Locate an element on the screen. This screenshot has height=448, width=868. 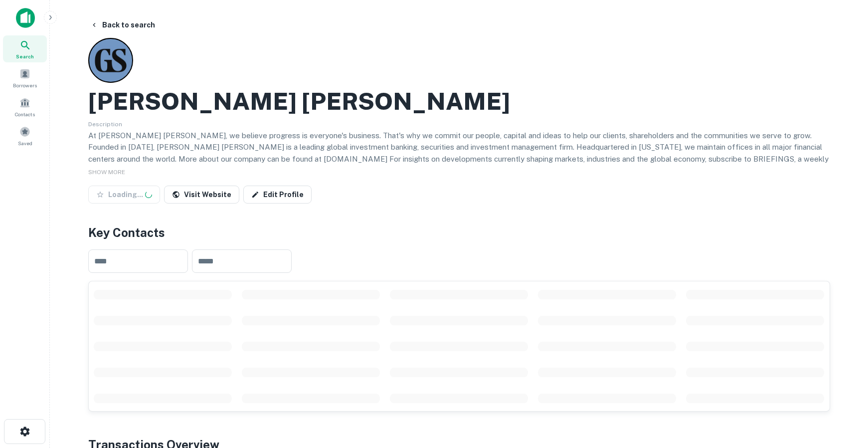
a: Borrowers is located at coordinates (25, 77).